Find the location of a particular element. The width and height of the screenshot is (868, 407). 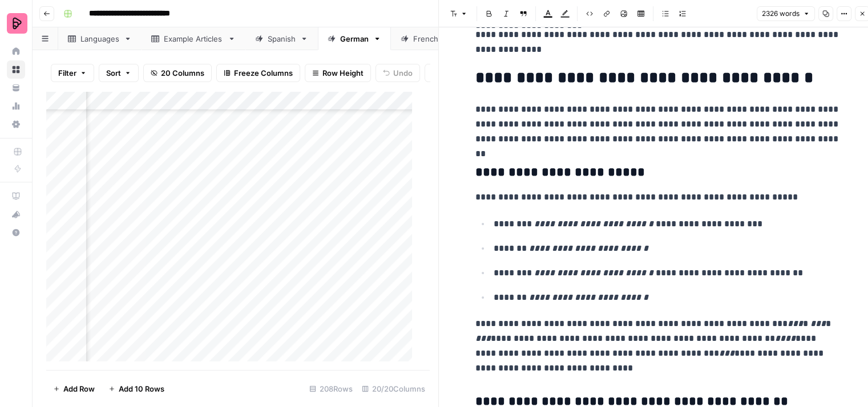

div: German is located at coordinates (354, 39).